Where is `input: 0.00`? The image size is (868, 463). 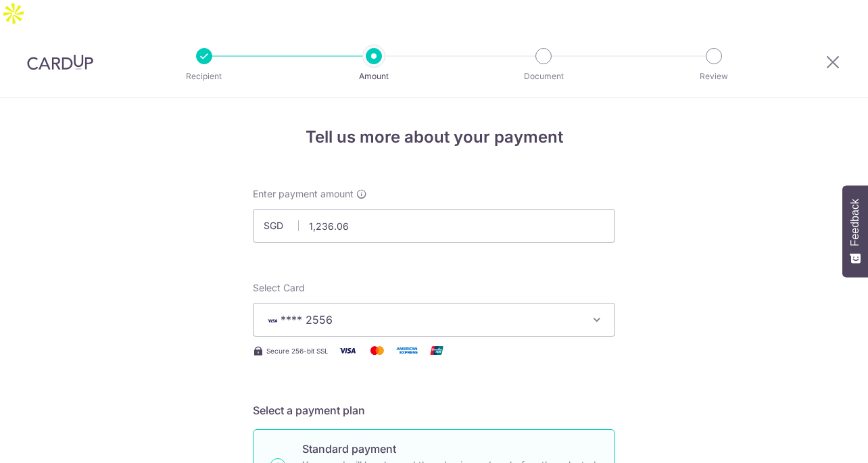
input: 0.00 is located at coordinates (434, 225).